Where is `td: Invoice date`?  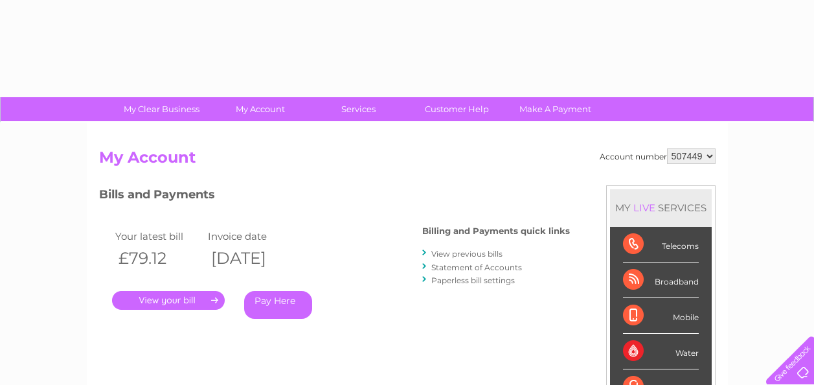 td: Invoice date is located at coordinates (251, 236).